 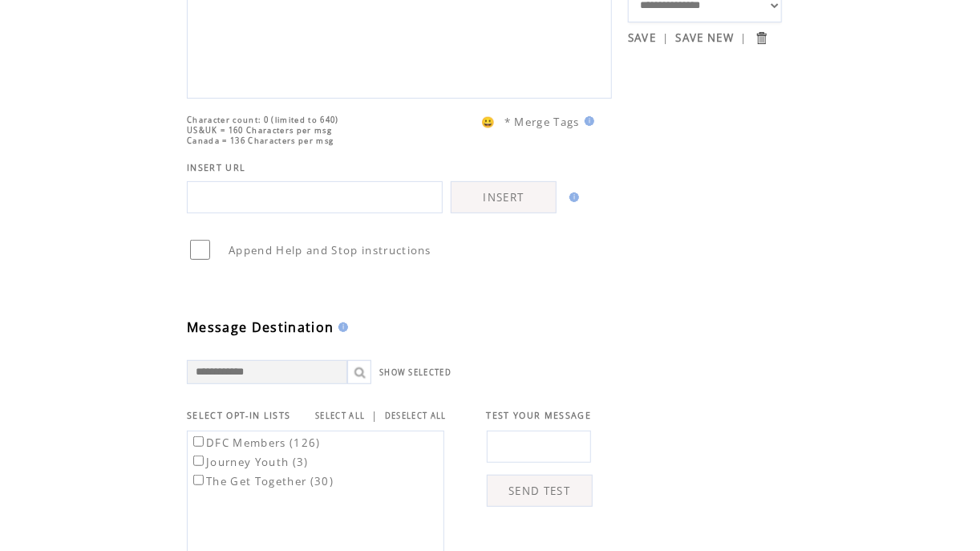 What do you see at coordinates (259, 130) in the screenshot?
I see `span: US&UK = 160 Characters per msg` at bounding box center [259, 130].